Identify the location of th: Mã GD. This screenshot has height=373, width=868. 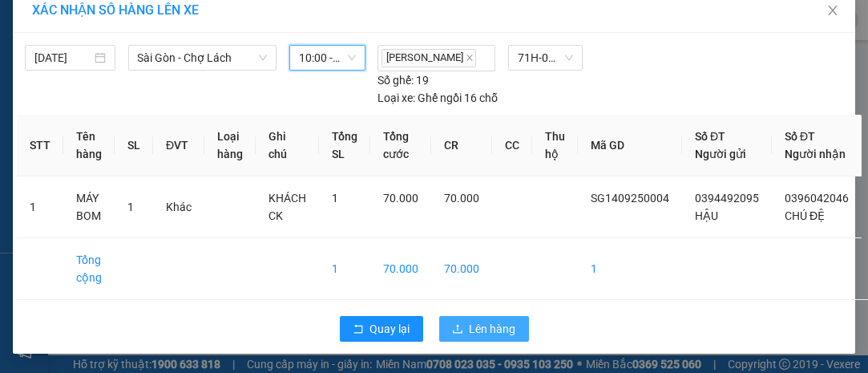
(630, 145).